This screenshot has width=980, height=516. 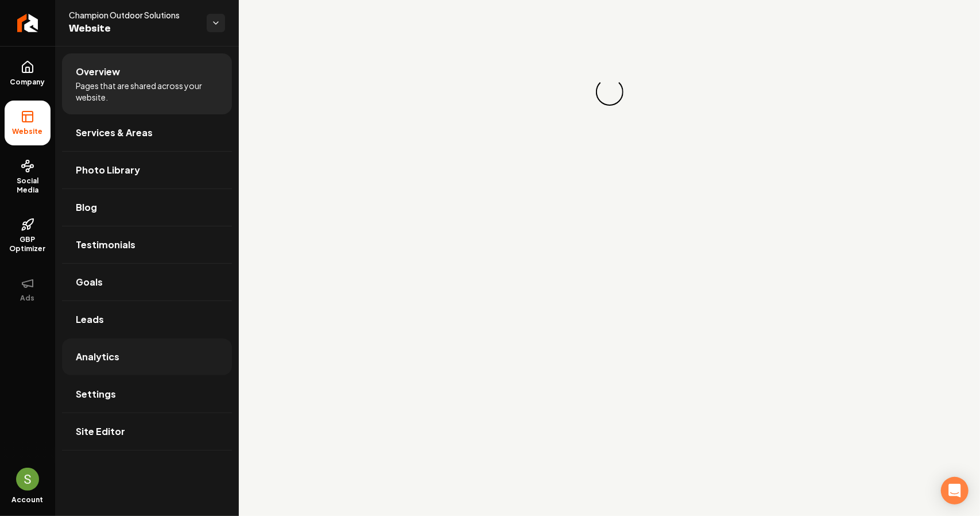 What do you see at coordinates (96, 394) in the screenshot?
I see `span: Settings` at bounding box center [96, 394].